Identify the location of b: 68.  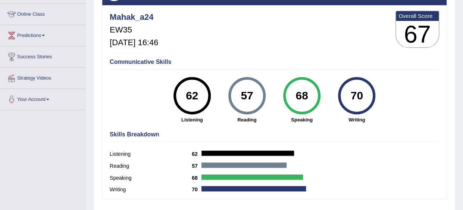
(197, 178).